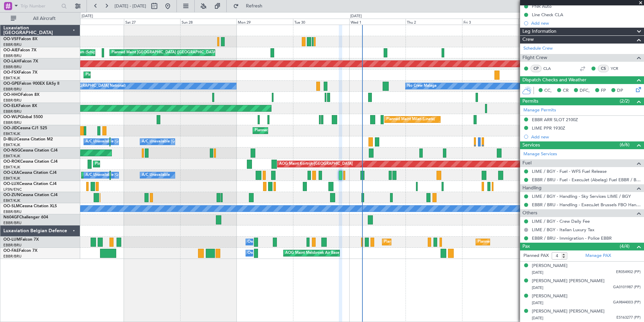 The image size is (644, 322). Describe the element at coordinates (312, 253) in the screenshot. I see `div: AOG Maint Melsbroek Air Base` at that location.